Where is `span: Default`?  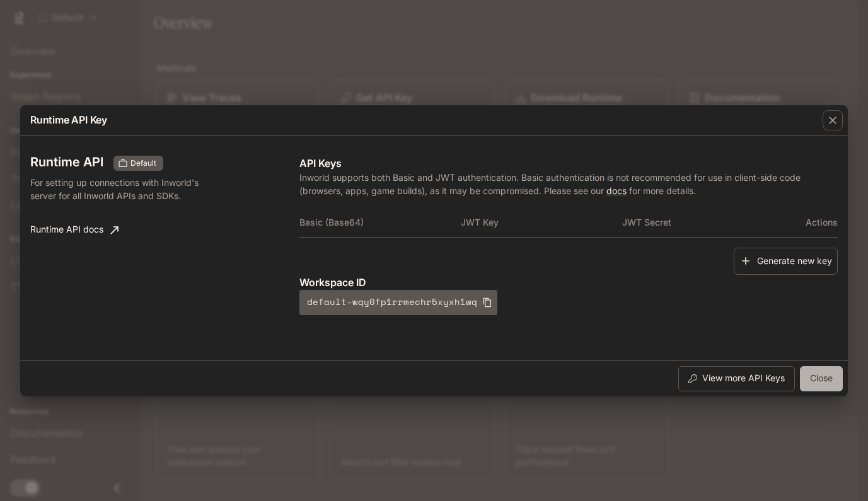
span: Default is located at coordinates (143, 163).